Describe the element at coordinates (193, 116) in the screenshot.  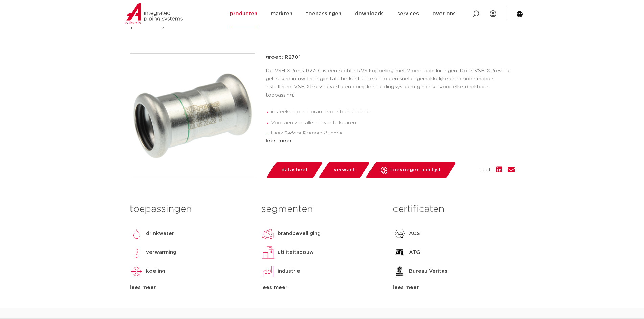
I see `img: Product Image for VSH XPress RVS rechte koppeling (2 x press)` at that location.